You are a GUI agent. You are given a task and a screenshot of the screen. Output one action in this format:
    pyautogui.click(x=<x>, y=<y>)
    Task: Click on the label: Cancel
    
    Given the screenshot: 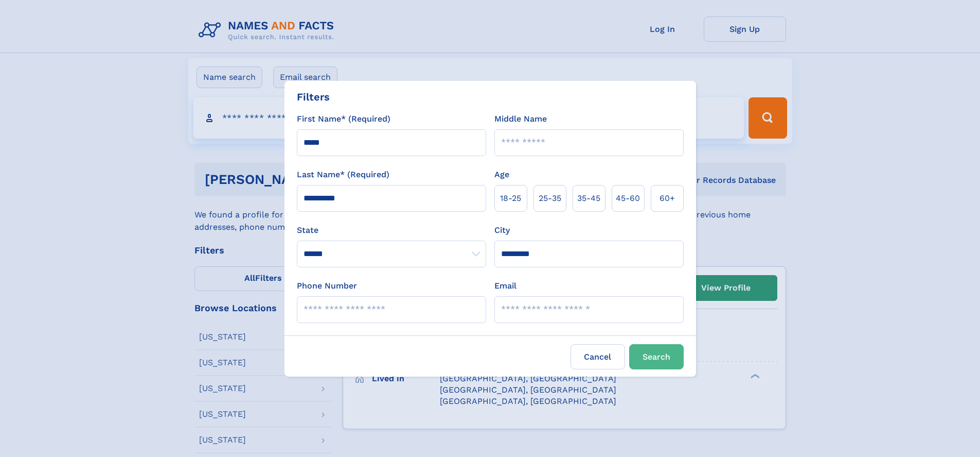 What is the action you would take?
    pyautogui.click(x=598, y=356)
    